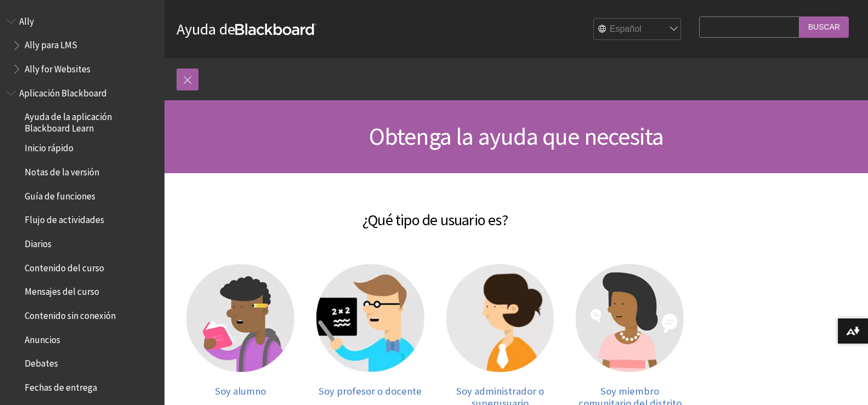 This screenshot has width=868, height=405. What do you see at coordinates (51, 43) in the screenshot?
I see `span: Ally para LMS` at bounding box center [51, 43].